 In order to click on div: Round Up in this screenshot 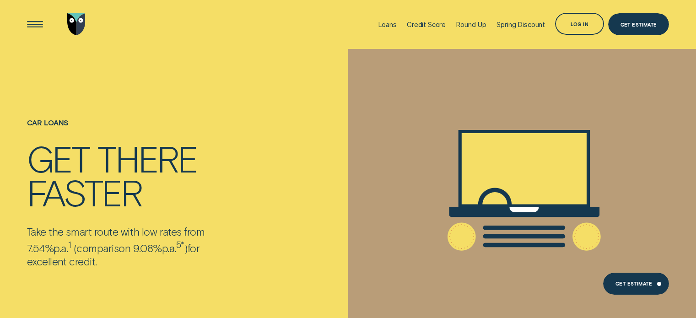, I will do `click(471, 24)`.